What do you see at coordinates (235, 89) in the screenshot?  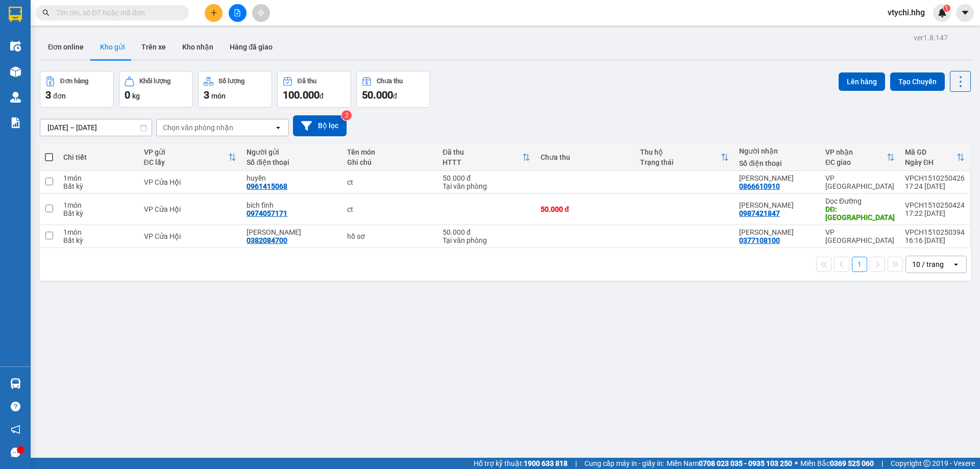 I see `button: Số lượng3món` at bounding box center [235, 89].